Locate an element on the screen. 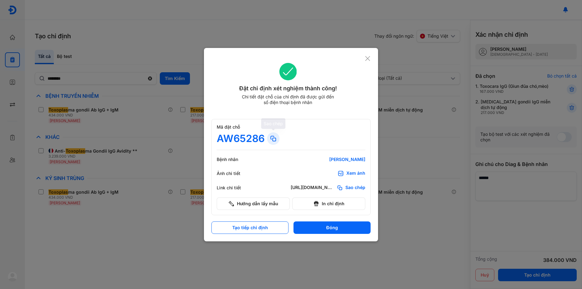 The width and height of the screenshot is (582, 289). div: AW65286 is located at coordinates (241, 138).